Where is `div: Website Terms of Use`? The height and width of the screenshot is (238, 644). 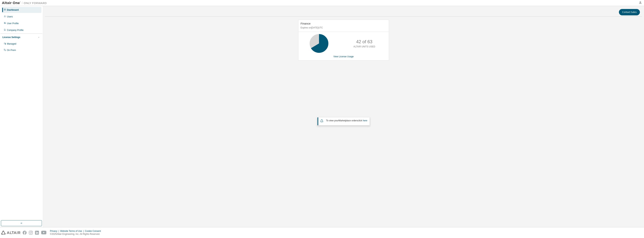
div: Website Terms of Use is located at coordinates (73, 231).